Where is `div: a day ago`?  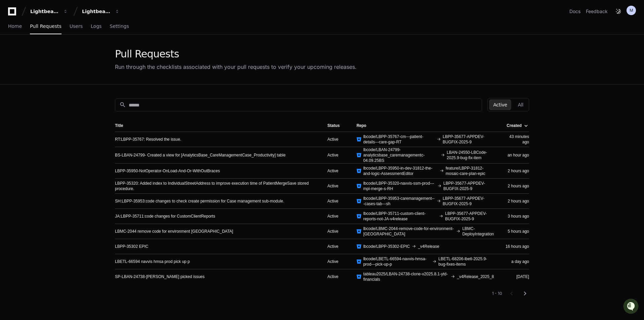
div: a day ago is located at coordinates (516, 262).